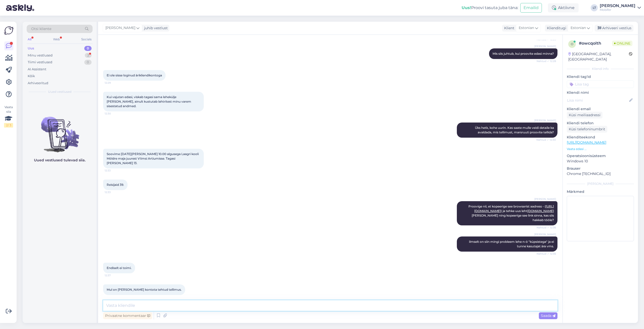 This screenshot has width=644, height=329. Describe the element at coordinates (548, 315) in the screenshot. I see `span: Saada` at that location.